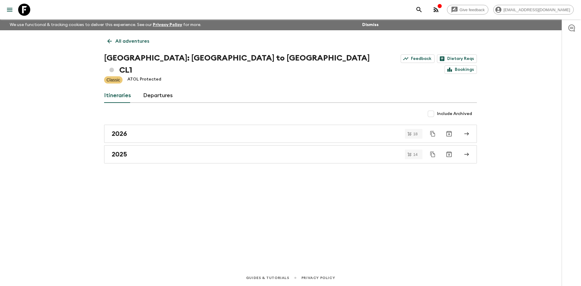 The width and height of the screenshot is (581, 286). Describe the element at coordinates (10, 10) in the screenshot. I see `button: menu` at that location.